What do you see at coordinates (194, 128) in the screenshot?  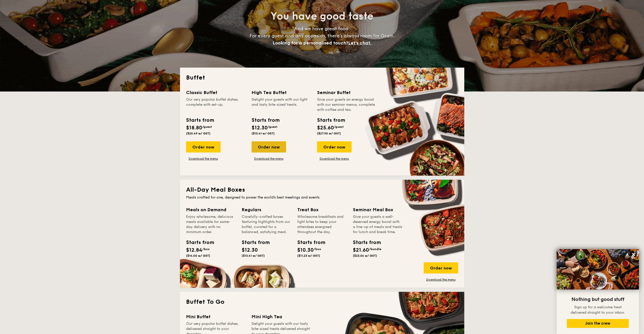 I see `span: $18.80` at bounding box center [194, 128].